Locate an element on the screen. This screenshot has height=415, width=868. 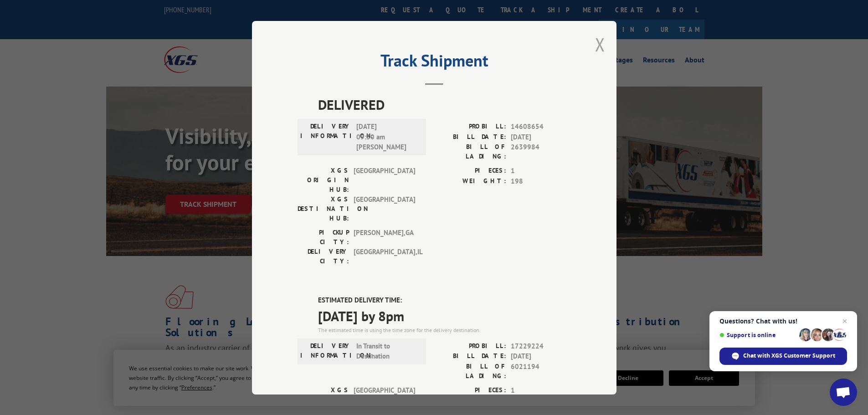
span: DELIVERED is located at coordinates (444, 104).